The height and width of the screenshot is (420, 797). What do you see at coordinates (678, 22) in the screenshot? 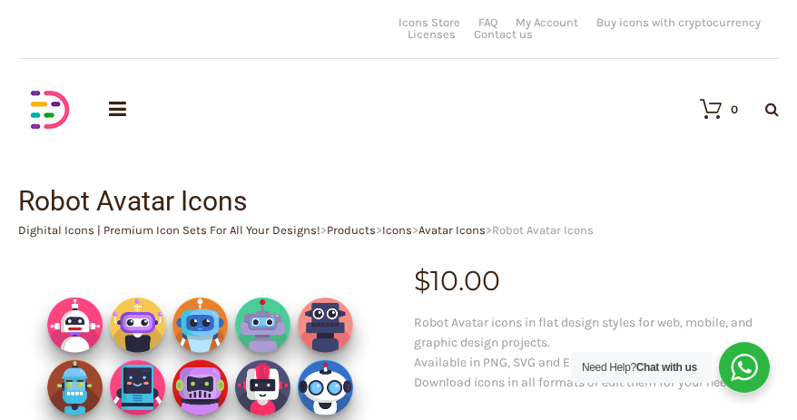
I see `a: Buy icons with cryptocurrency` at bounding box center [678, 22].